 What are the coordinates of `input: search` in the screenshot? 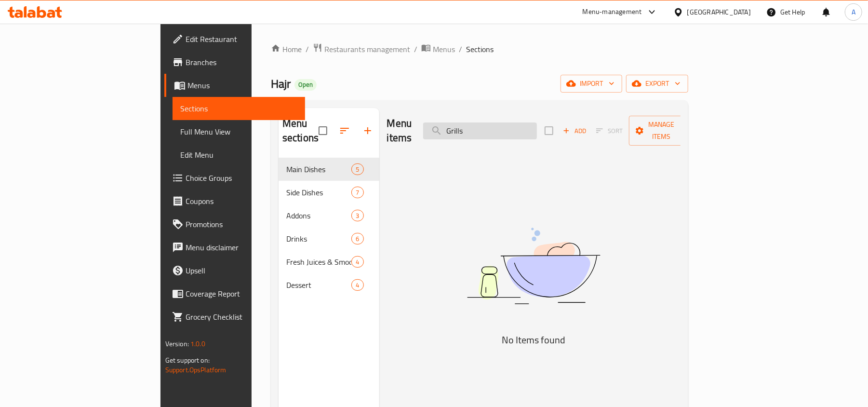 It's located at (480, 131).